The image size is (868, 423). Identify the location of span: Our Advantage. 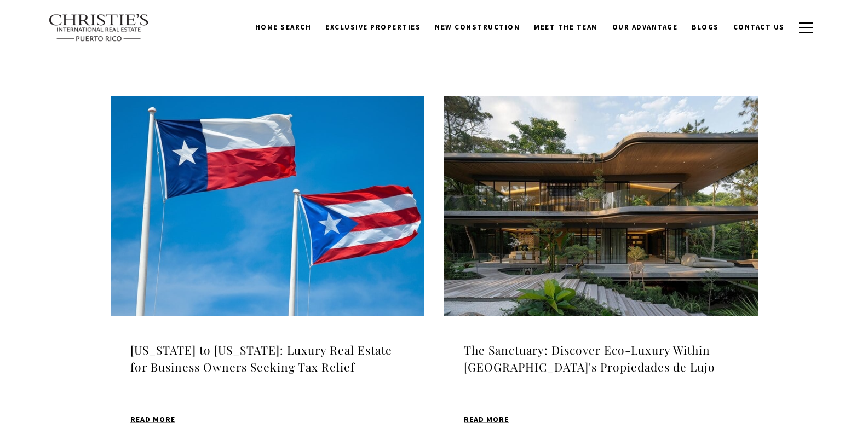
(645, 26).